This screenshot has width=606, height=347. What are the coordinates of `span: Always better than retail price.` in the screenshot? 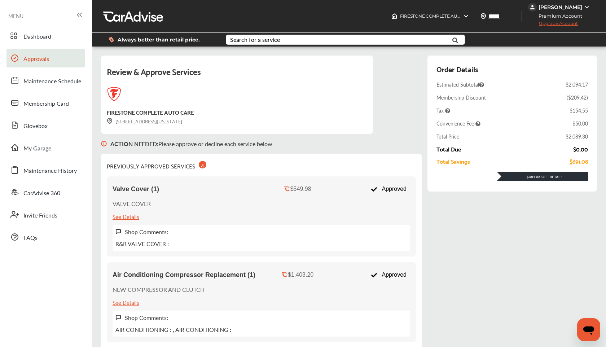 It's located at (159, 40).